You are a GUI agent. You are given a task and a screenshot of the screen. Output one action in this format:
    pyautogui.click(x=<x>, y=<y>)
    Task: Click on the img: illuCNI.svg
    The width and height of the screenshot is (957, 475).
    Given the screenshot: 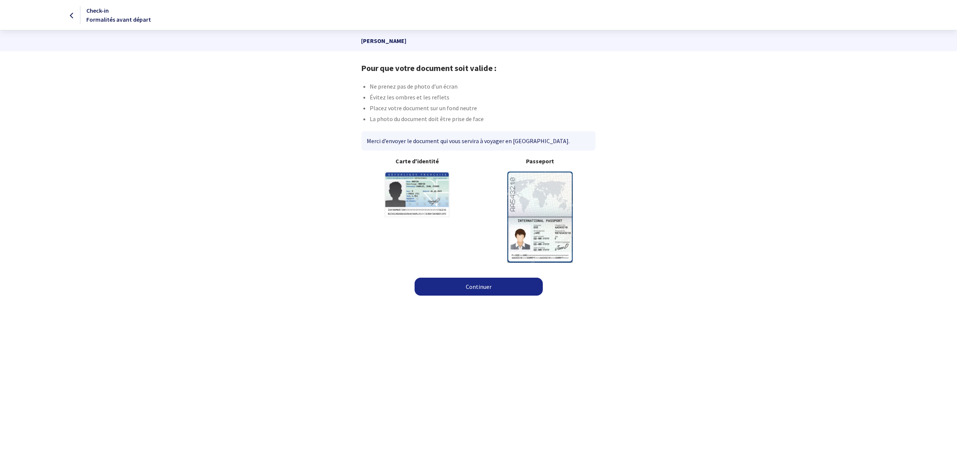 What is the action you would take?
    pyautogui.click(x=417, y=194)
    